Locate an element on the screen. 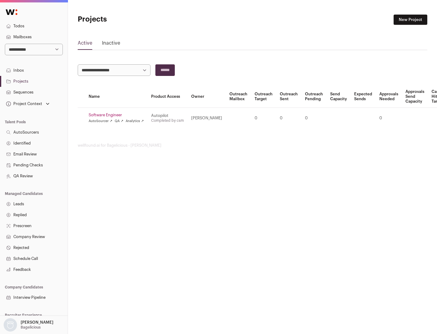 The height and width of the screenshot is (334, 437). th: Outreach Target is located at coordinates (263, 97).